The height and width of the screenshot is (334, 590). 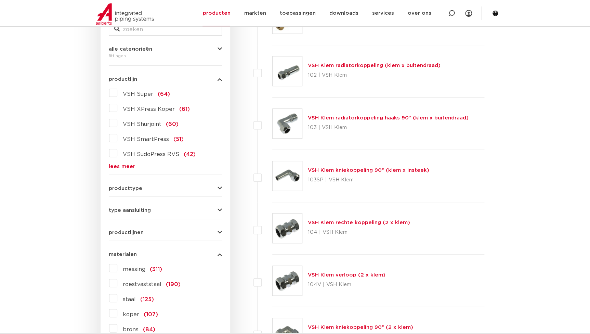 I want to click on span: (125), so click(x=147, y=299).